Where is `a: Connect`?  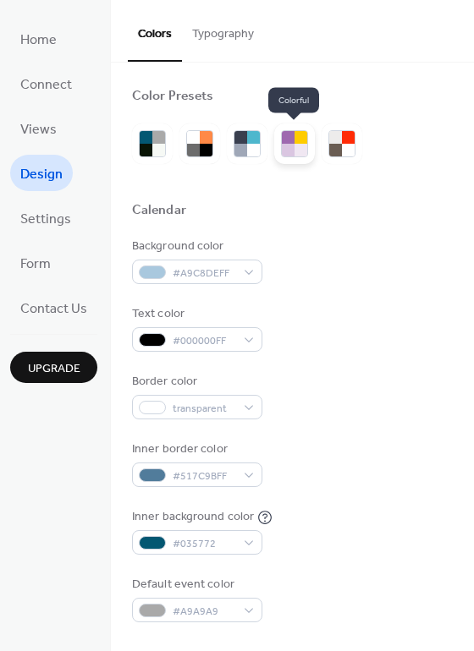 a: Connect is located at coordinates (46, 83).